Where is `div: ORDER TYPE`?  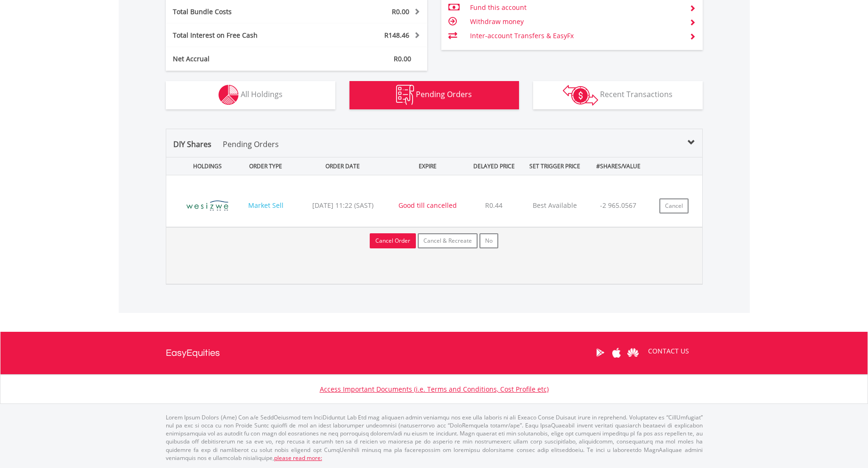 div: ORDER TYPE is located at coordinates (266, 166).